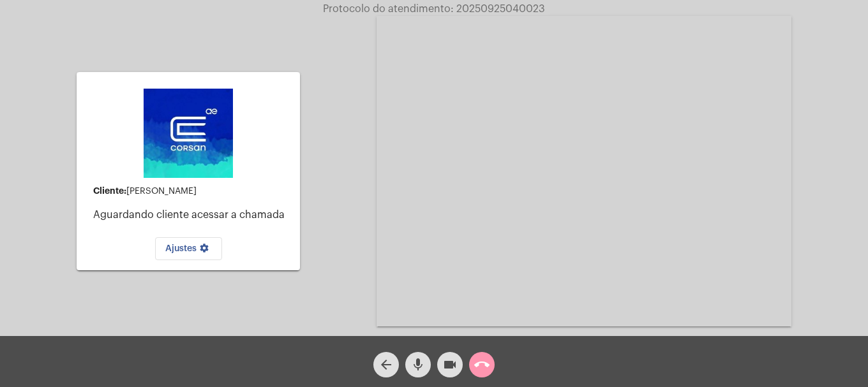 The height and width of the screenshot is (387, 868). Describe the element at coordinates (386, 364) in the screenshot. I see `mat-icon: arrow_back` at that location.